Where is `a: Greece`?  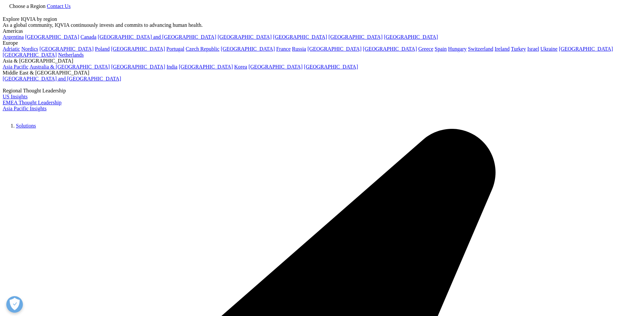 a: Greece is located at coordinates (425, 49).